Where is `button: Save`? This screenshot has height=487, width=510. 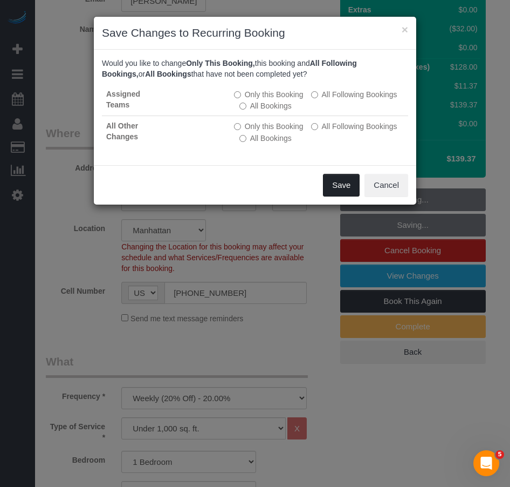 button: Save is located at coordinates (341, 185).